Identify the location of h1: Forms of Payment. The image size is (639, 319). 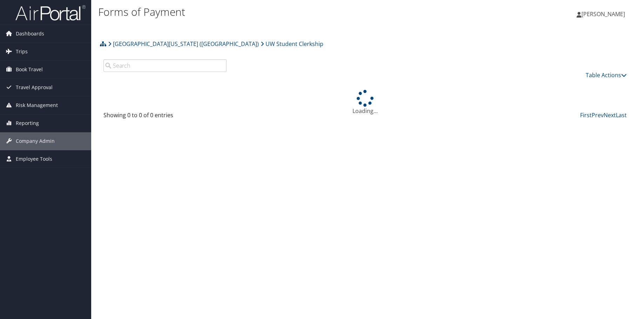
(276, 12).